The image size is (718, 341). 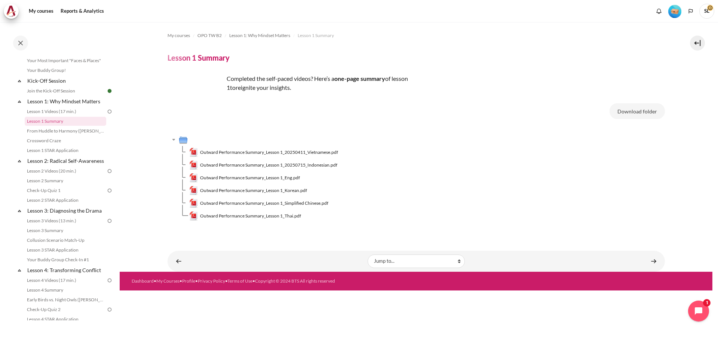 I want to click on a: Check-Up Quiz 1, so click(x=65, y=190).